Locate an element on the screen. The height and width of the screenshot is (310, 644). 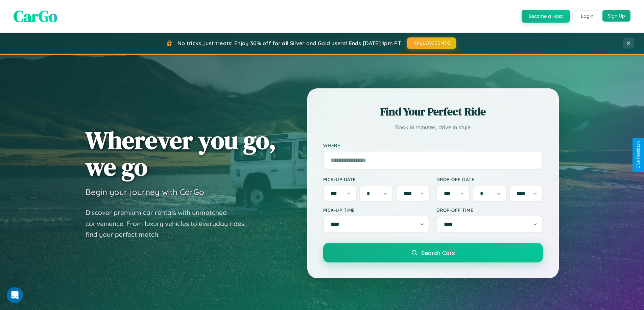
label: Pick-up Time is located at coordinates (376, 210).